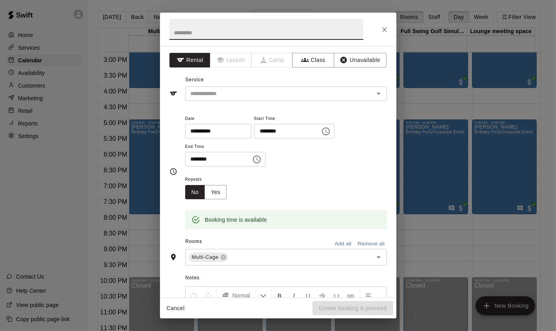  I want to click on button: Yes, so click(216, 192).